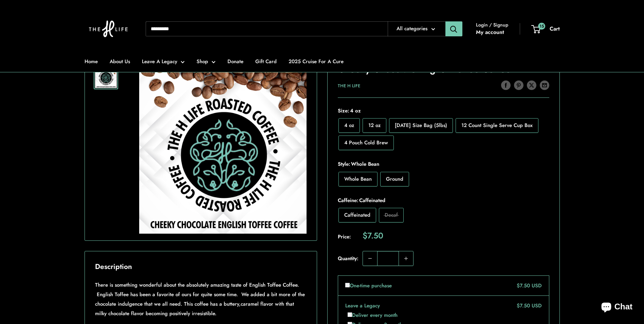 The width and height of the screenshot is (644, 324). Describe the element at coordinates (391, 215) in the screenshot. I see `span: Decaf` at that location.